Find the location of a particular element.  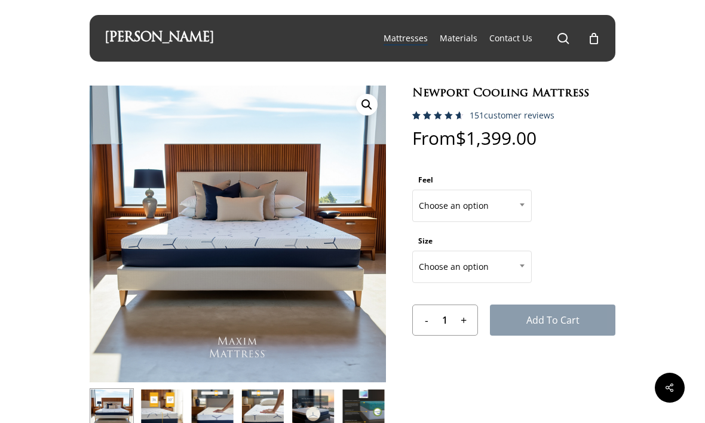

label: Size is located at coordinates (426, 240).